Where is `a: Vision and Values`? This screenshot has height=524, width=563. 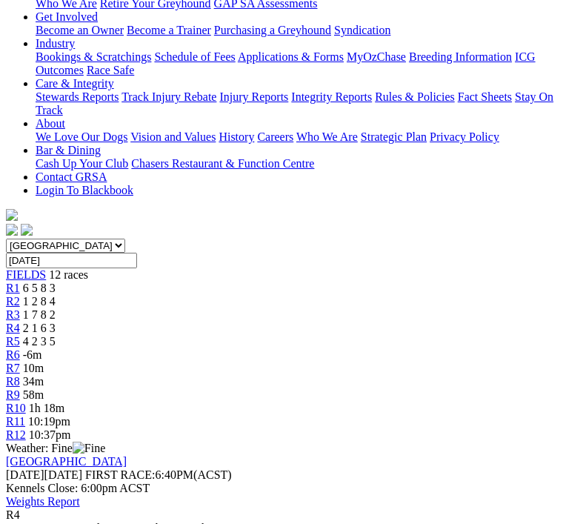
a: Vision and Values is located at coordinates (173, 136).